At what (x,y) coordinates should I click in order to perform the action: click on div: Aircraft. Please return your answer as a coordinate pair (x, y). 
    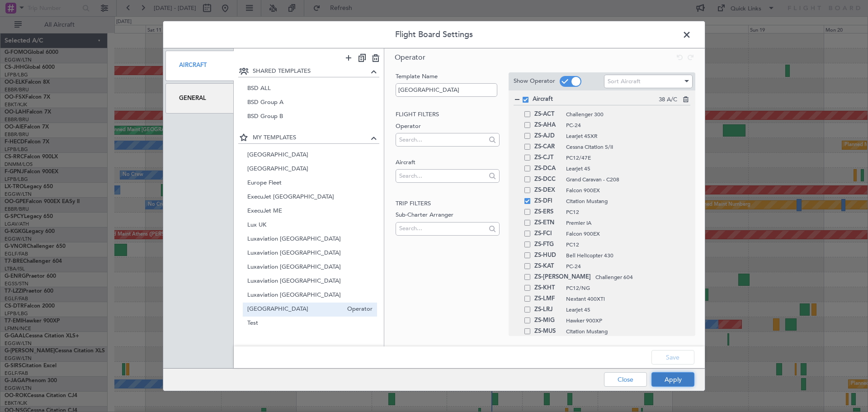
    Looking at the image, I should click on (200, 65).